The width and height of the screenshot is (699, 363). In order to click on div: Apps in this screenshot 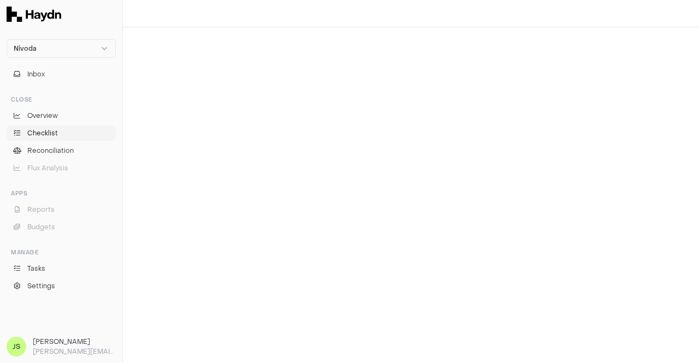, I will do `click(61, 193)`.